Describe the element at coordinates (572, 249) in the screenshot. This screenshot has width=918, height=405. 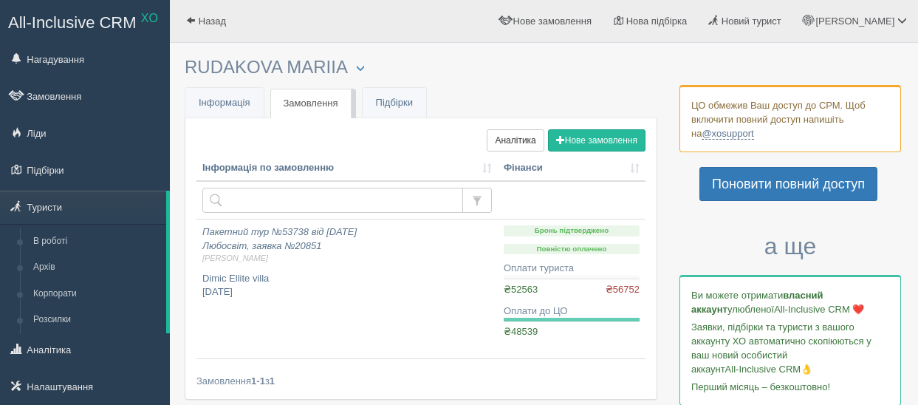
I see `p: Повністю оплачено` at that location.